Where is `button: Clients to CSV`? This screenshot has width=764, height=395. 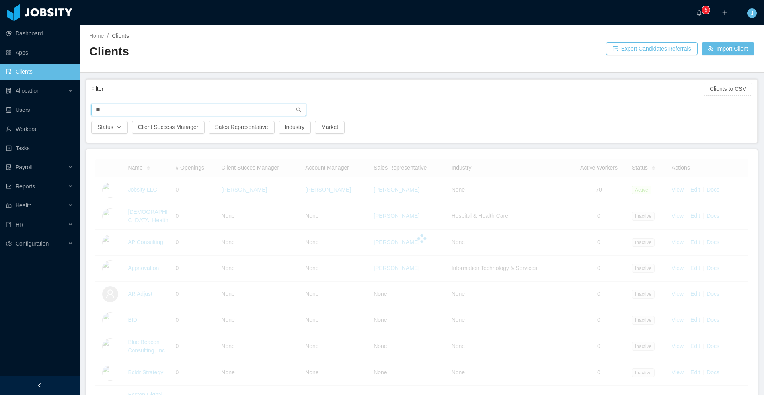 button: Clients to CSV is located at coordinates (728, 89).